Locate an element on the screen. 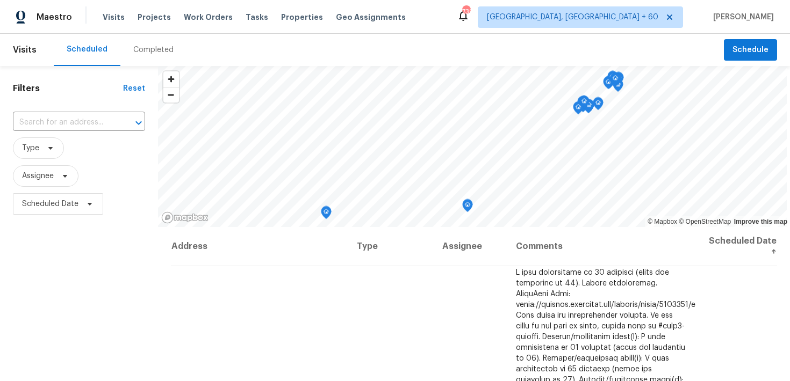 Image resolution: width=790 pixels, height=381 pixels. button: Open is located at coordinates (139, 123).